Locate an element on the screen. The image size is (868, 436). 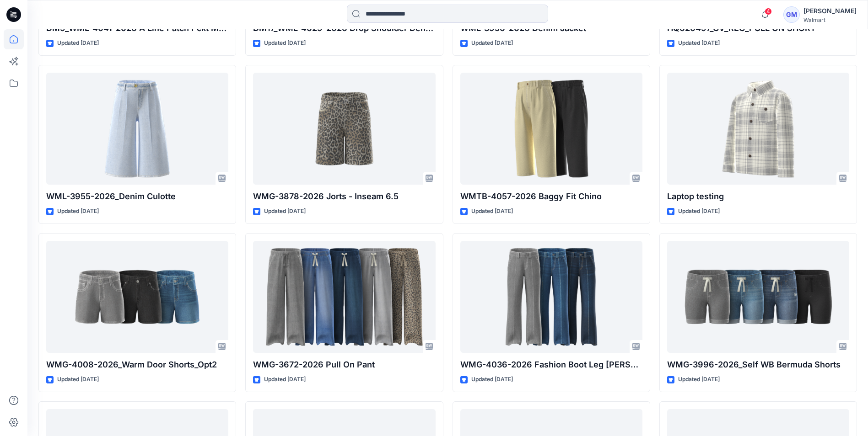
a: WMG-3996-2026_Self WB Bermuda Shorts is located at coordinates (758, 297).